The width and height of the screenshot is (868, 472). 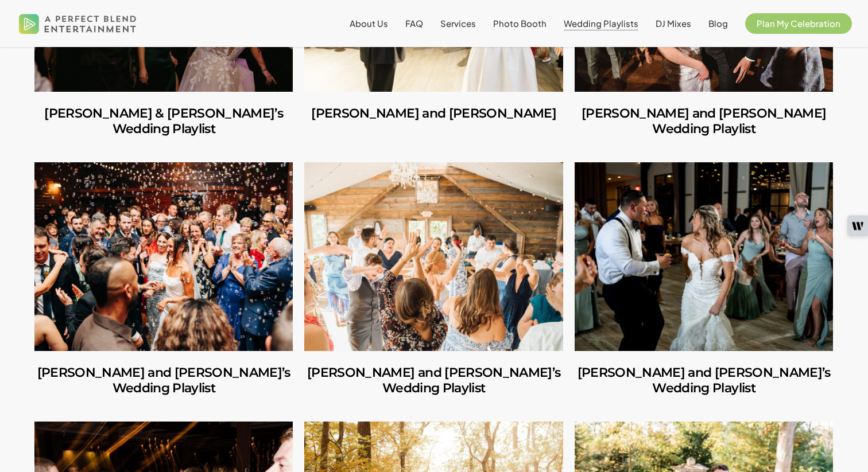 I want to click on a: Blog, so click(x=718, y=23).